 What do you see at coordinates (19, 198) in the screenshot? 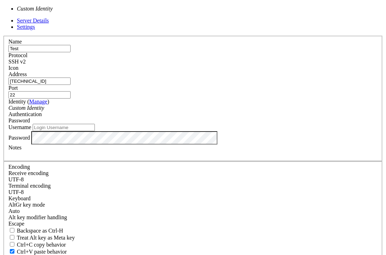
I see `label: Keyboard` at bounding box center [19, 198].